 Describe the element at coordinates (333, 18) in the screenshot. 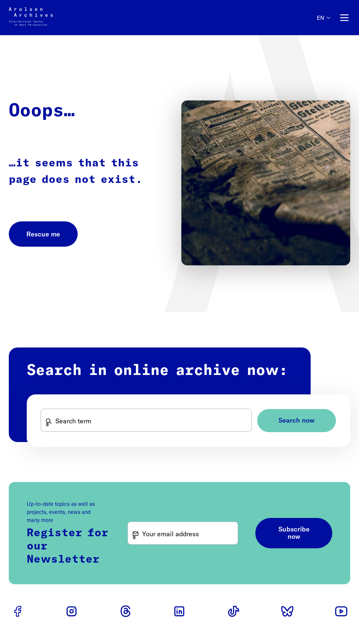

I see `nav: Primary` at that location.